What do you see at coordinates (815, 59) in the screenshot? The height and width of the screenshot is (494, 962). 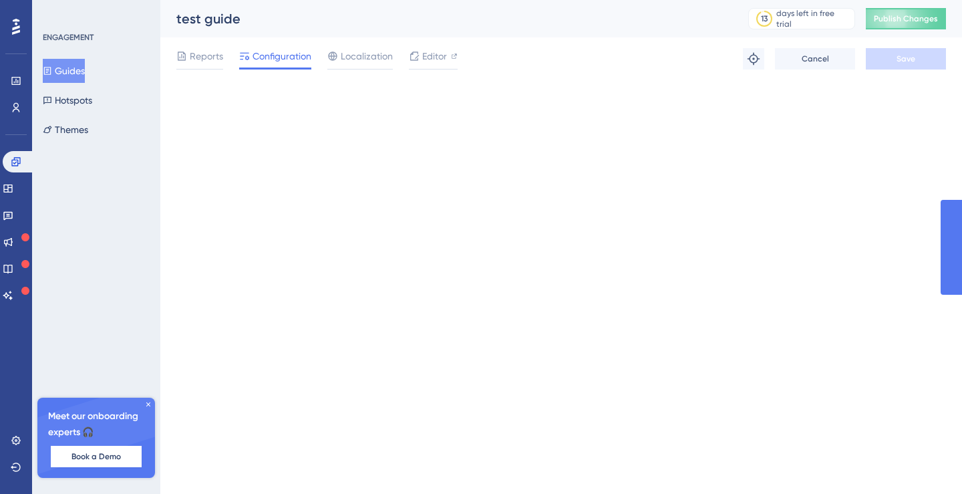 I see `span: Cancel` at bounding box center [815, 59].